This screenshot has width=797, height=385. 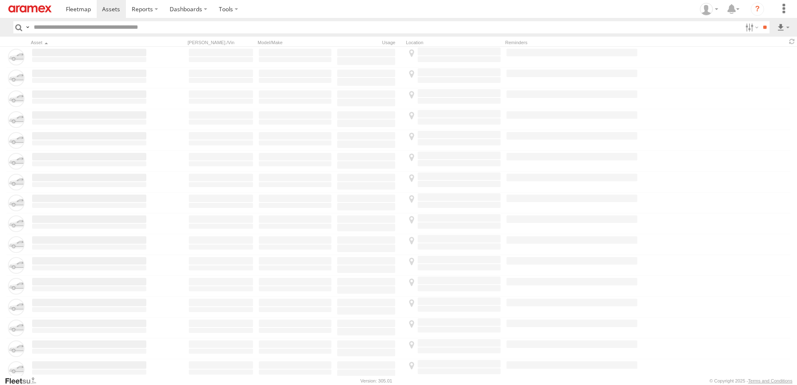 What do you see at coordinates (572, 42) in the screenshot?
I see `div: Reminders` at bounding box center [572, 42].